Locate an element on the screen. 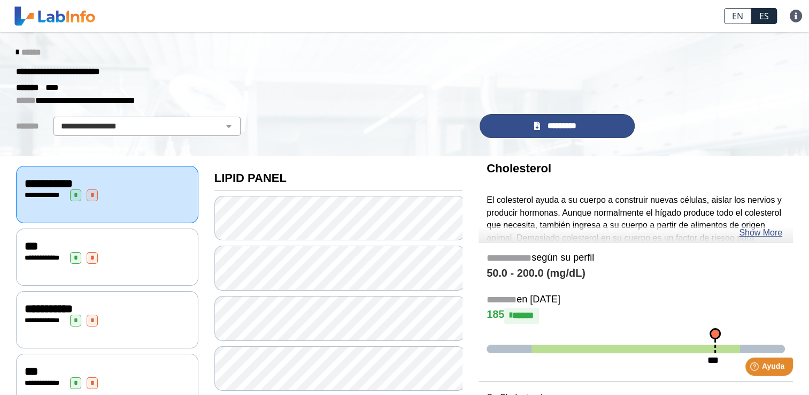 The image size is (809, 395). a: EN is located at coordinates (737, 16).